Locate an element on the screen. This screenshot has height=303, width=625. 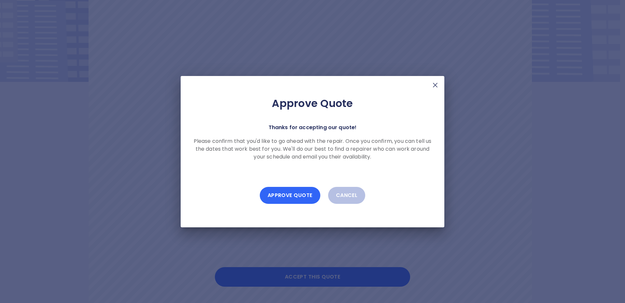
h2: Approve Quote is located at coordinates (313, 103).